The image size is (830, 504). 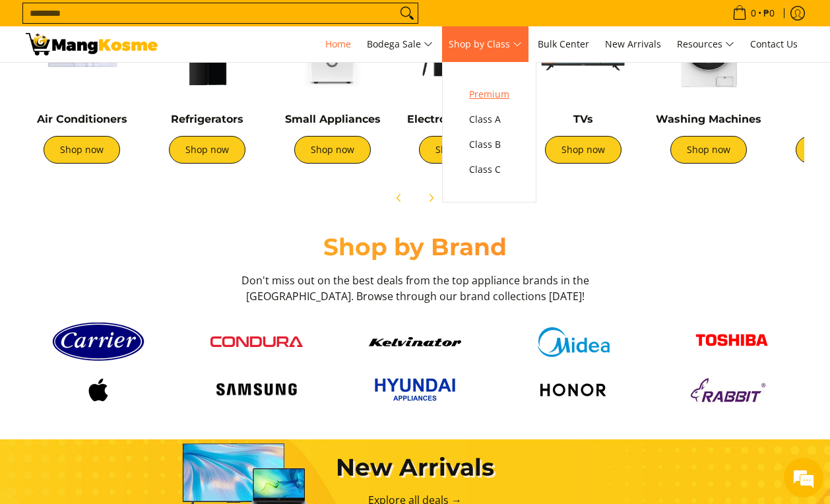 What do you see at coordinates (431, 198) in the screenshot?
I see `button: Next` at bounding box center [431, 198].